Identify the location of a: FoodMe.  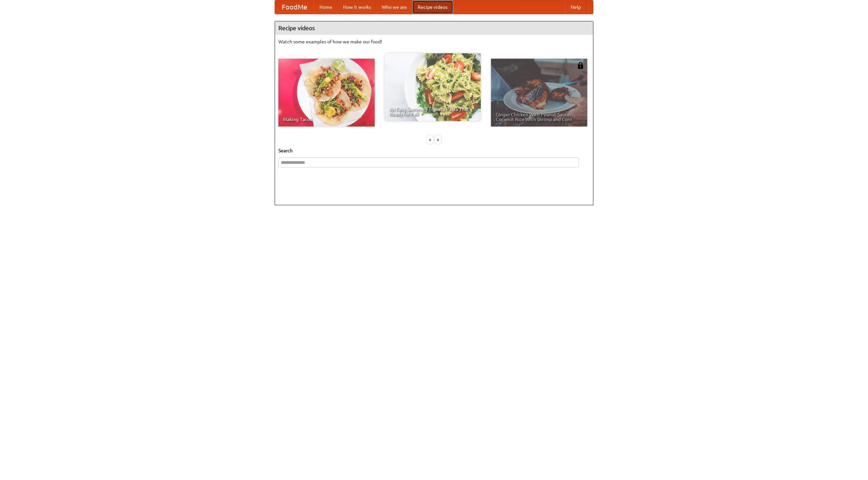
(294, 7).